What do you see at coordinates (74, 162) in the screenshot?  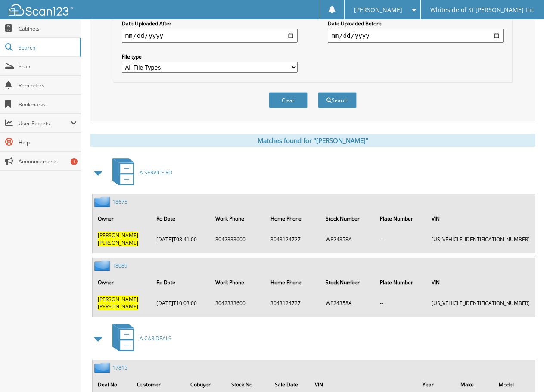 I see `div: 1` at bounding box center [74, 162].